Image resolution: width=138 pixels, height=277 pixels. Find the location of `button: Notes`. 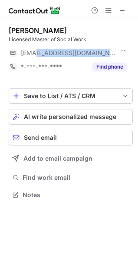

button: Notes is located at coordinates (71, 195).